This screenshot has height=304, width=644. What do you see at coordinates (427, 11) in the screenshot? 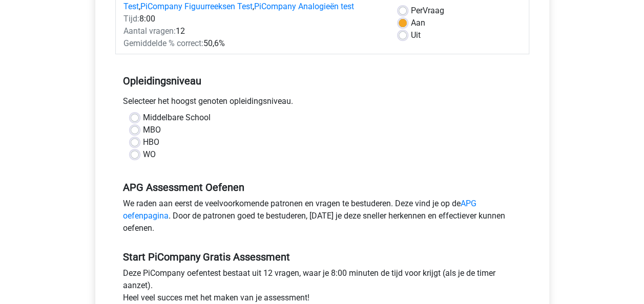
I see `label: Vraag` at bounding box center [427, 11].